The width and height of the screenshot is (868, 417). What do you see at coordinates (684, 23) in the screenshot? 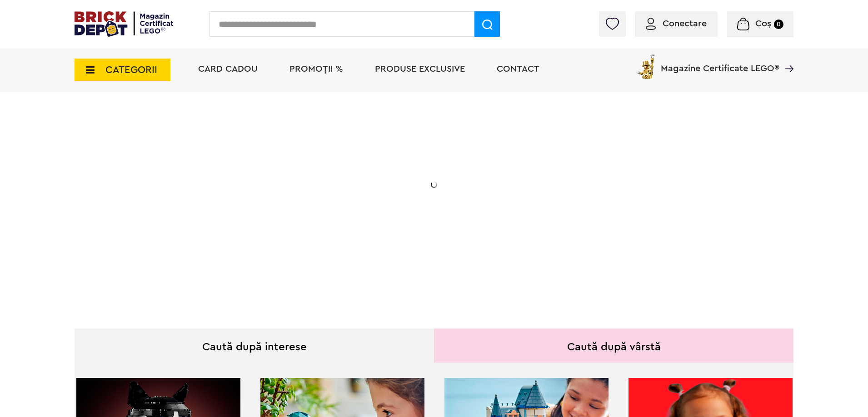
I see `span: Conectare` at bounding box center [684, 23].